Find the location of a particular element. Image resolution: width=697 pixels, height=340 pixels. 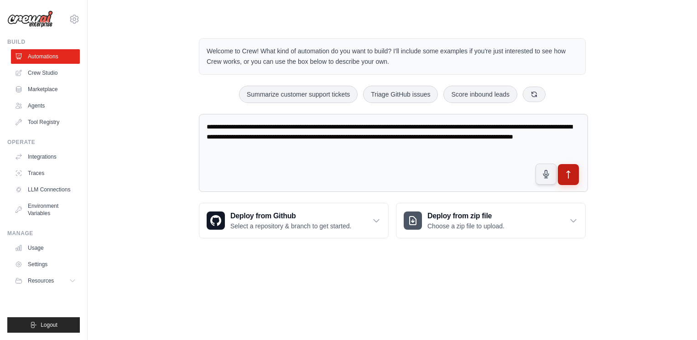

p: Choose a zip file to upload. is located at coordinates (466, 226).